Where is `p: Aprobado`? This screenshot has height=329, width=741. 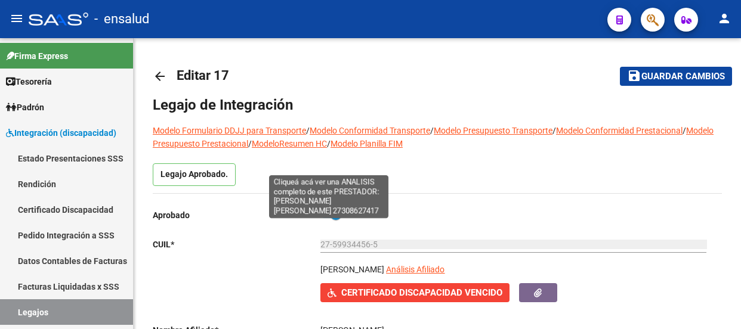
p: Aprobado is located at coordinates (236, 215).